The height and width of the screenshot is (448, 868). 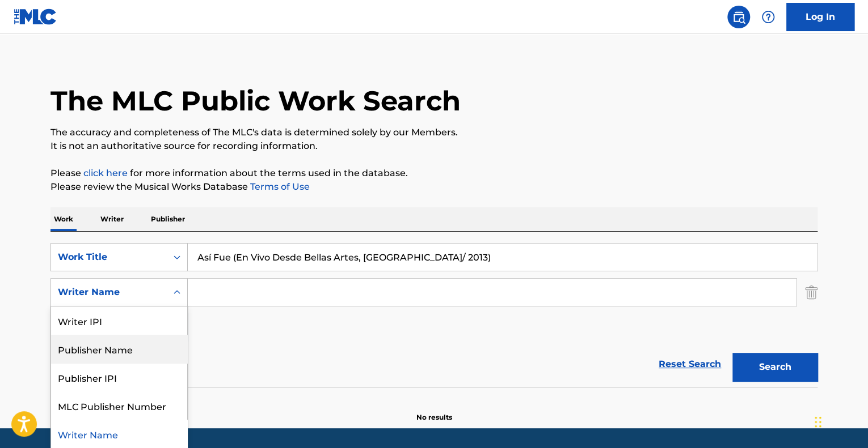 What do you see at coordinates (434, 146) in the screenshot?
I see `p: It is not an authoritative source for recording information.` at bounding box center [434, 146].